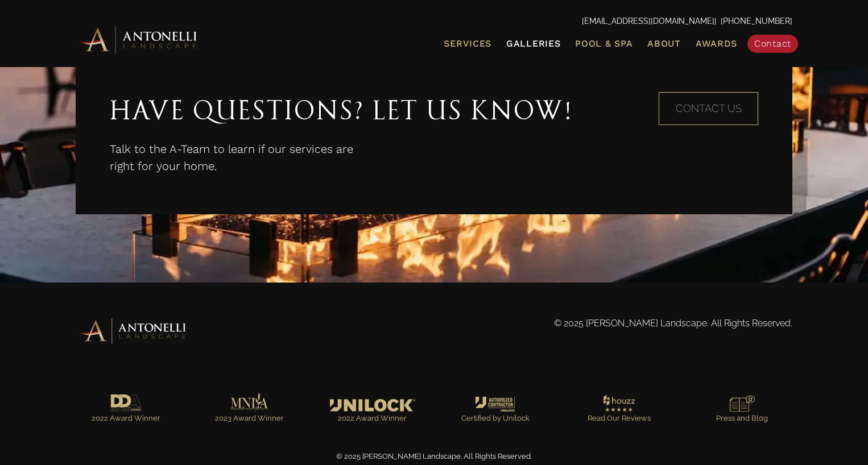 The height and width of the screenshot is (465, 868). Describe the element at coordinates (603, 43) in the screenshot. I see `span: Pool & Spa` at that location.